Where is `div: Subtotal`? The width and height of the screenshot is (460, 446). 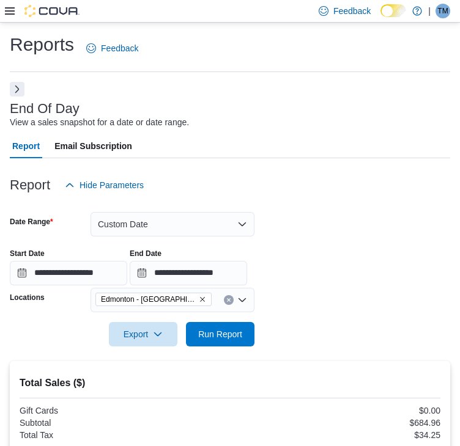
div: Subtotal is located at coordinates (124, 423).